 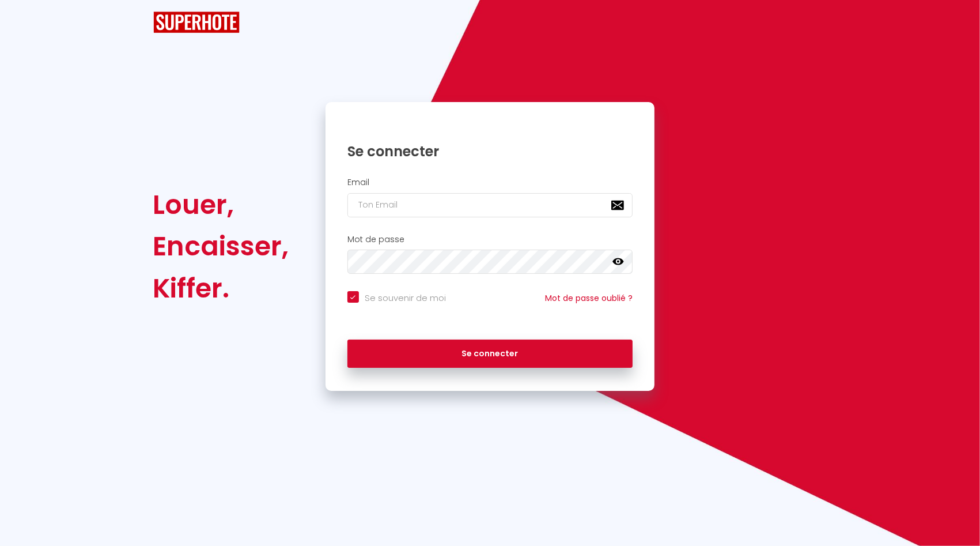 I want to click on h2: Email, so click(x=490, y=182).